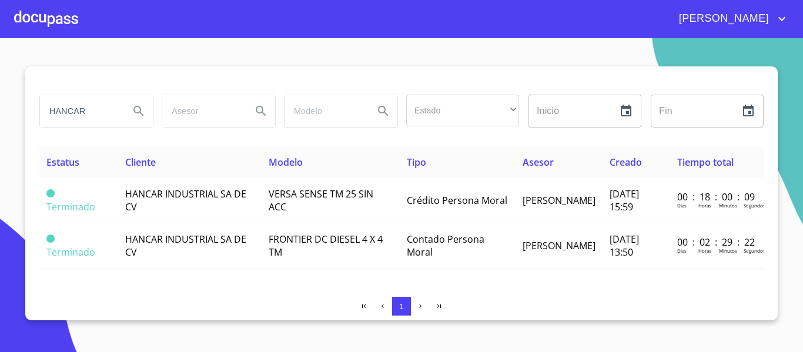  Describe the element at coordinates (401, 306) in the screenshot. I see `span: 1` at that location.